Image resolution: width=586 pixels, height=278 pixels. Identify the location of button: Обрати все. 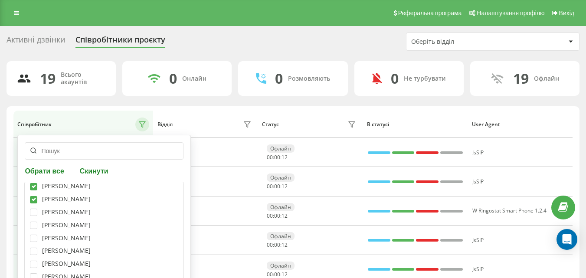
(46, 170).